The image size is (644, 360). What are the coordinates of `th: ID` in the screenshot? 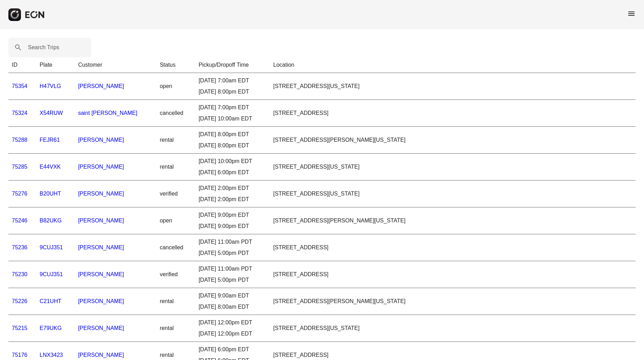 It's located at (23, 65).